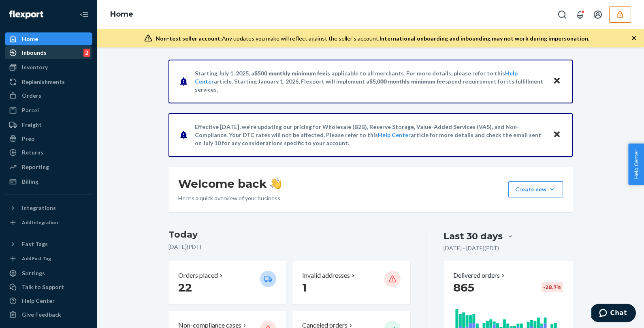 The width and height of the screenshot is (644, 328). I want to click on span: $5,000 monthly minimum fee, so click(407, 81).